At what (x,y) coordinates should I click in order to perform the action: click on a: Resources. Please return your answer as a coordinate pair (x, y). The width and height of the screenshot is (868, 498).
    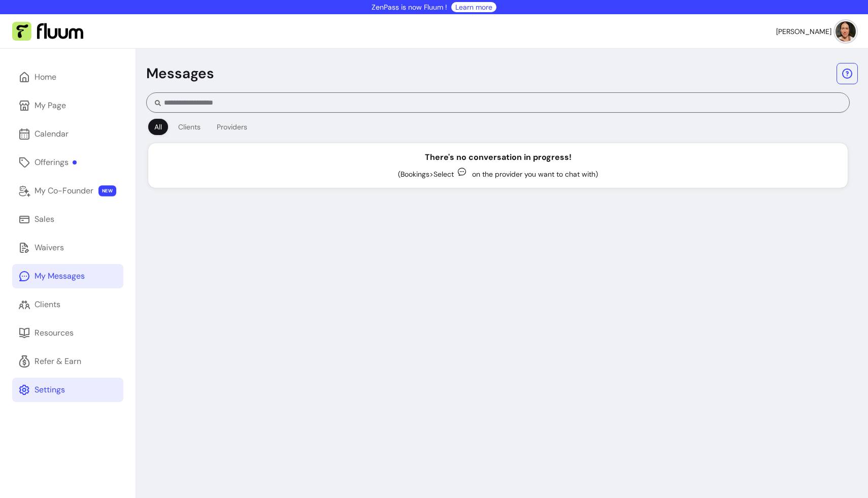
    Looking at the image, I should click on (68, 333).